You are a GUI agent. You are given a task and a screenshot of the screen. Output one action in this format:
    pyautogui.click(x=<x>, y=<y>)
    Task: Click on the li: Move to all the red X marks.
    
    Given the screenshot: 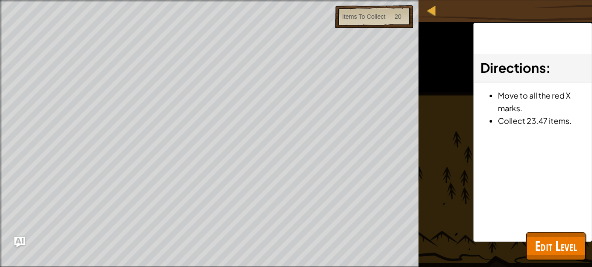 What is the action you would take?
    pyautogui.click(x=542, y=102)
    